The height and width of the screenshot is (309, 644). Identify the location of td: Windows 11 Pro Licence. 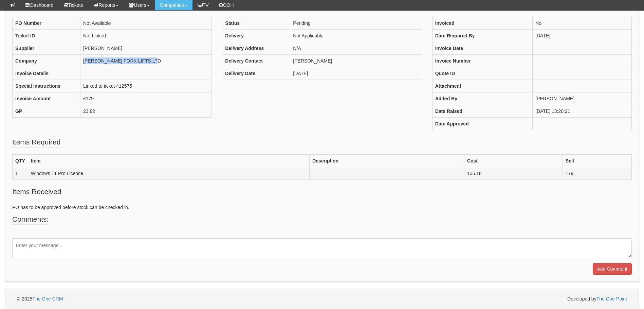
(168, 173).